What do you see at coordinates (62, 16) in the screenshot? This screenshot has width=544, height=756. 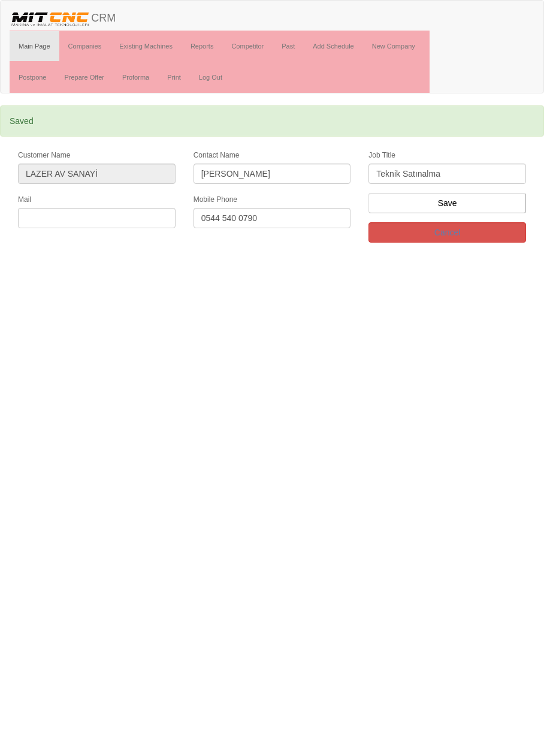 I see `a: CRM` at bounding box center [62, 16].